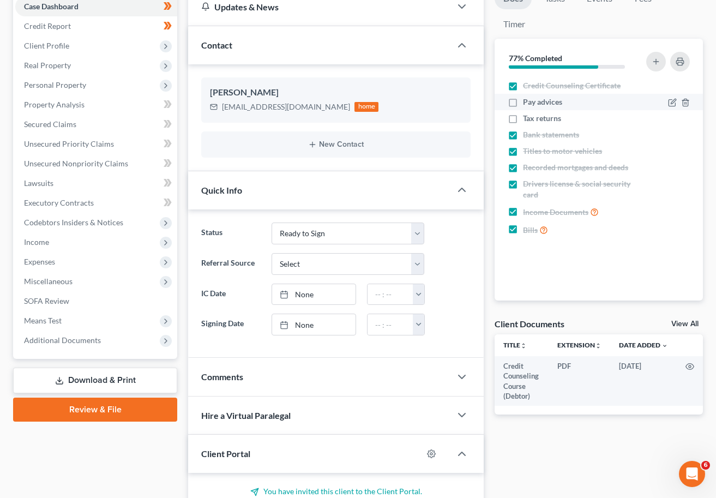 This screenshot has width=716, height=498. What do you see at coordinates (74, 222) in the screenshot?
I see `span: Codebtors Insiders & Notices` at bounding box center [74, 222].